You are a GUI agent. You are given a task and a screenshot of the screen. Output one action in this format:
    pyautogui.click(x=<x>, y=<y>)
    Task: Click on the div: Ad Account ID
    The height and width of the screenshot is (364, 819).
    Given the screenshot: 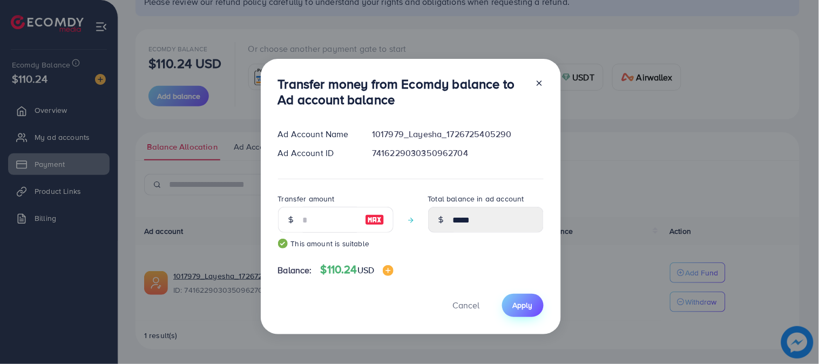 What is the action you would take?
    pyautogui.click(x=316, y=153)
    